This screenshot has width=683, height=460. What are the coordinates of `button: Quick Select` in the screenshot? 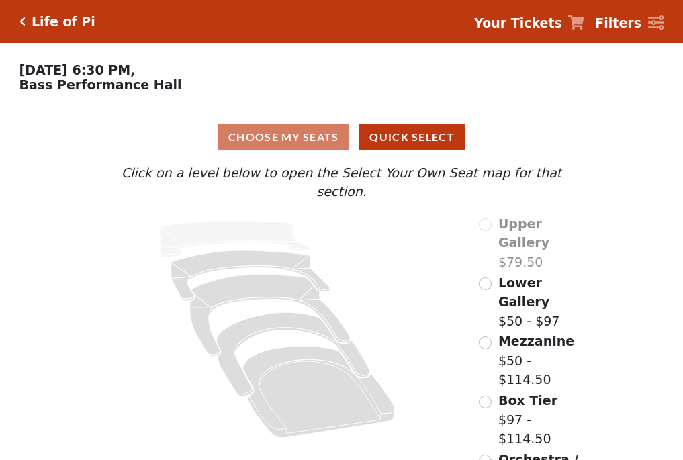 It's located at (412, 137).